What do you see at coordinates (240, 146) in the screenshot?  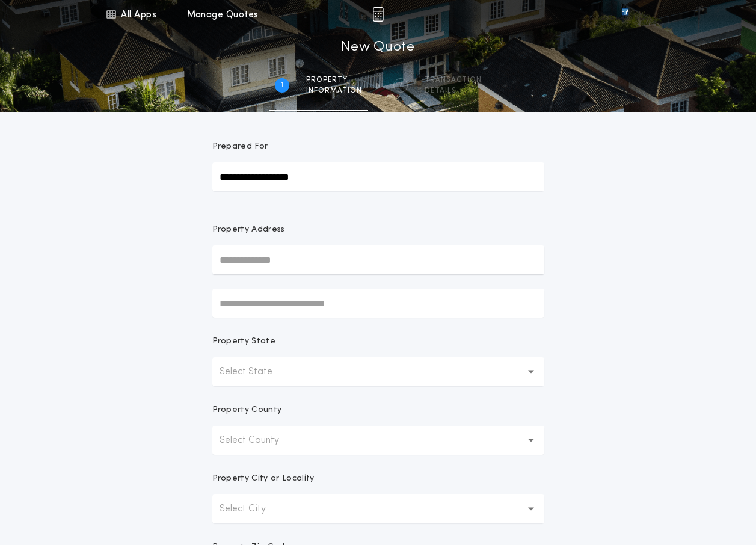 I see `p: Prepared For` at bounding box center [240, 146].